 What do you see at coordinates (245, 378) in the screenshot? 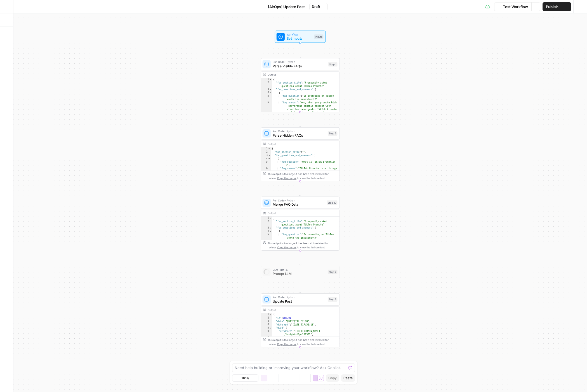
I see `span: 100%` at bounding box center [245, 378].